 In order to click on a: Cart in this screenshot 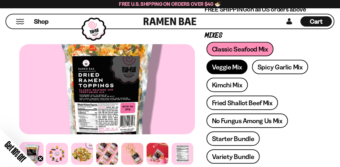, I will do `click(316, 21)`.